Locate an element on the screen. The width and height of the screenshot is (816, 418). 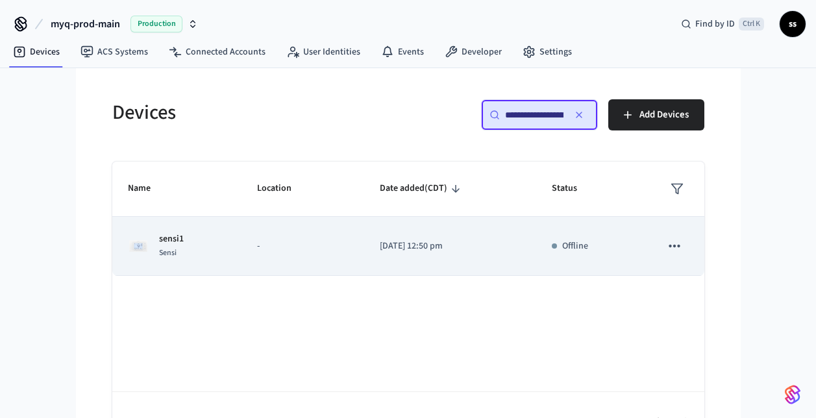
img: Sensi Smart Thermostat (White) is located at coordinates (138, 246).